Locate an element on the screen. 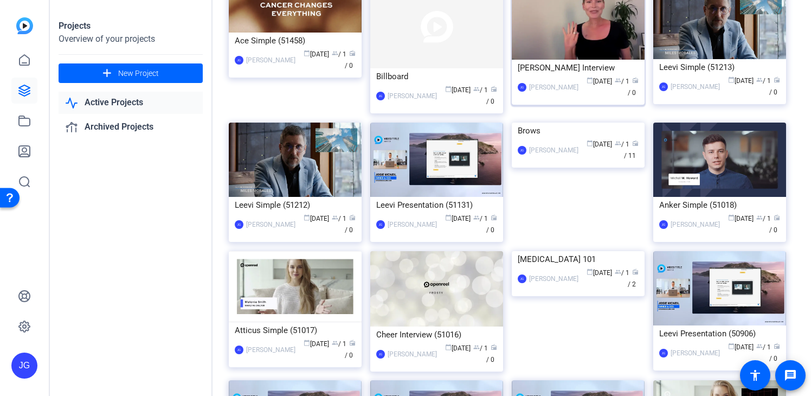 This screenshot has width=811, height=396. div: Ace Simple (51458) is located at coordinates (295, 41).